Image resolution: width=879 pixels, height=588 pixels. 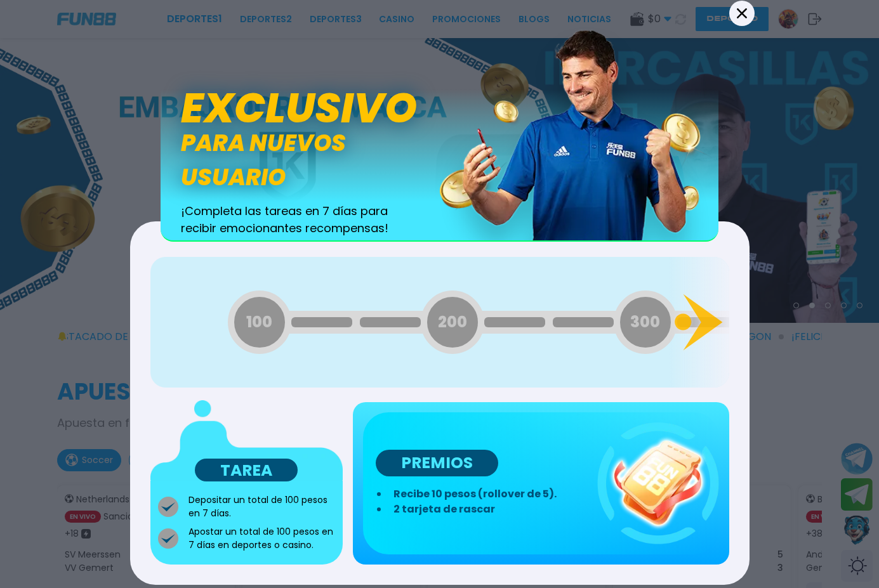 What do you see at coordinates (262, 507) in the screenshot?
I see `p: Depositar un total de 100 pesos en 7 días.` at bounding box center [262, 507].